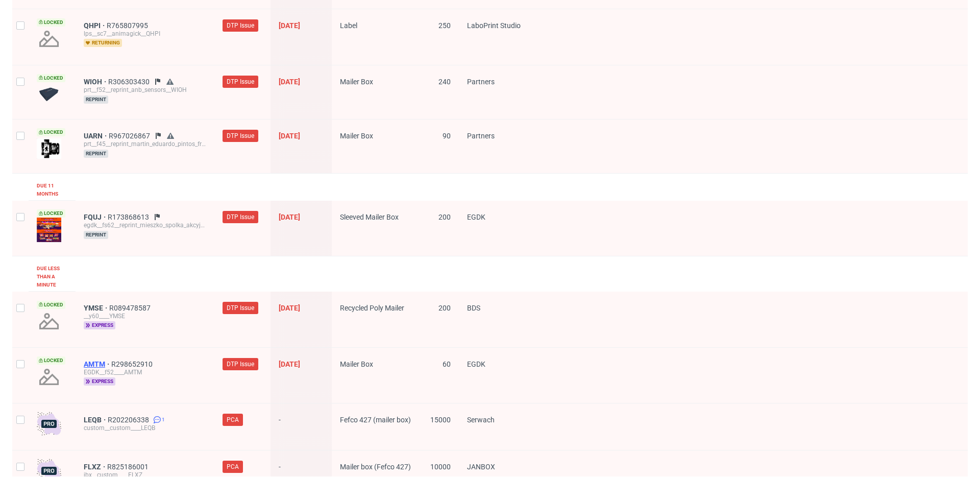 The height and width of the screenshot is (477, 980). I want to click on a: QHPI, so click(95, 26).